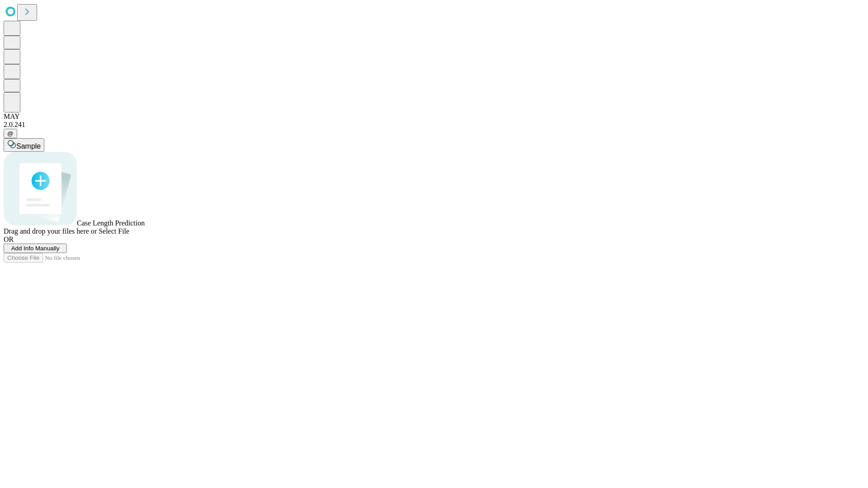  I want to click on span: Drag and drop your files here or, so click(51, 231).